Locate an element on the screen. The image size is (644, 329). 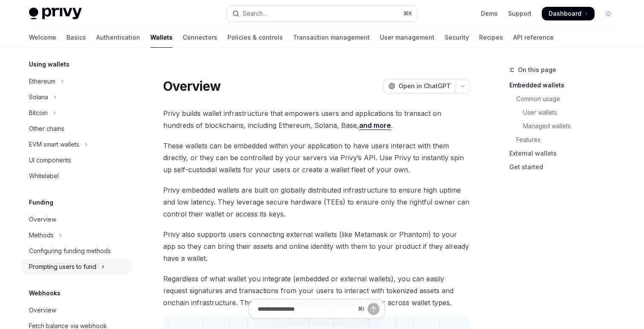
div: Other chains is located at coordinates (47, 129).